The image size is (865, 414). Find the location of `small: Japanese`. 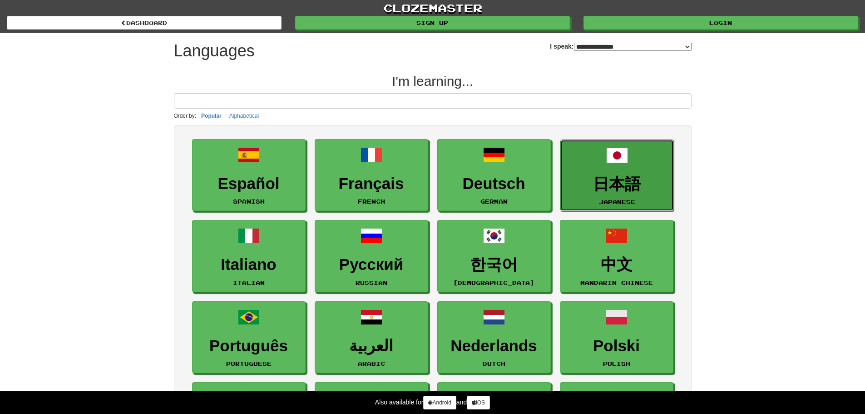

small: Japanese is located at coordinates (617, 202).